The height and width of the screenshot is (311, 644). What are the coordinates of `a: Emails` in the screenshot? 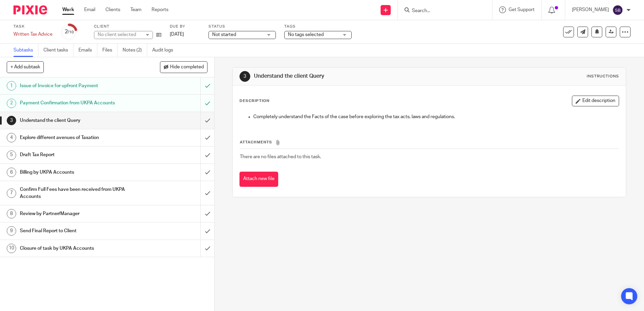 It's located at (88, 50).